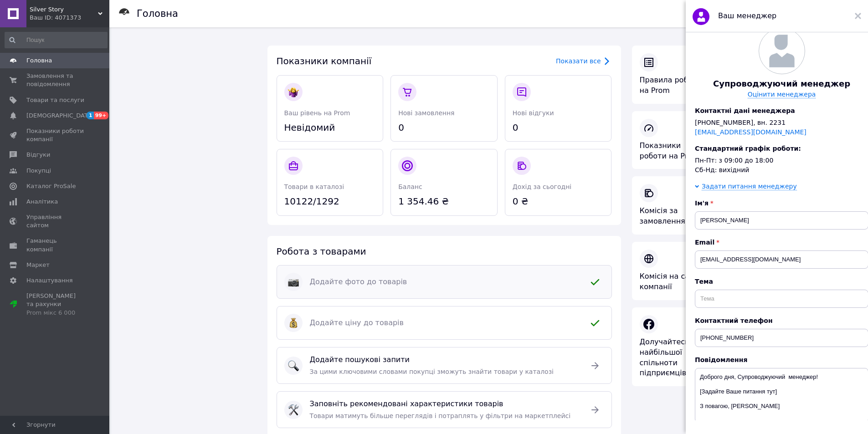 The image size is (868, 434). Describe the element at coordinates (50, 280) in the screenshot. I see `span: Налаштування` at that location.